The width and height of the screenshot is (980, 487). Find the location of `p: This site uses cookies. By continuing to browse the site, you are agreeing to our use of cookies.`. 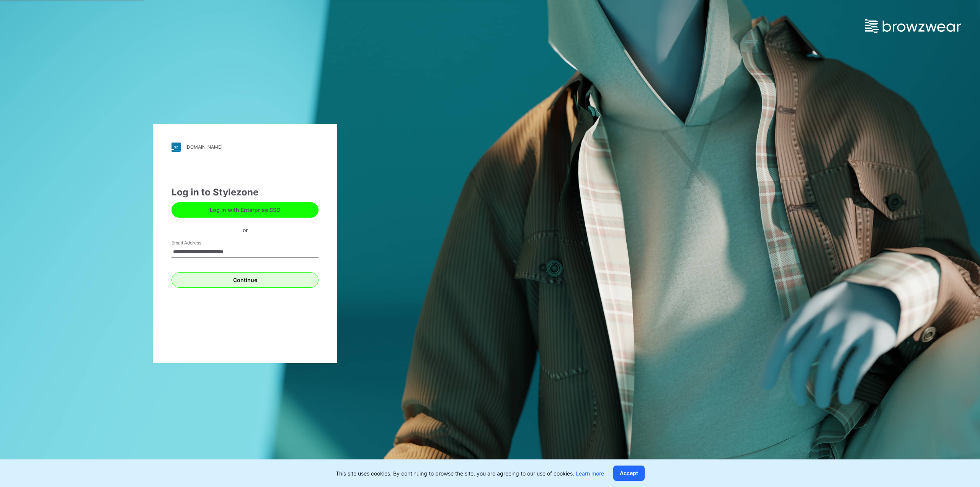

p: This site uses cookies. By continuing to browse the site, you are agreeing to our use of cookies. is located at coordinates (469, 473).